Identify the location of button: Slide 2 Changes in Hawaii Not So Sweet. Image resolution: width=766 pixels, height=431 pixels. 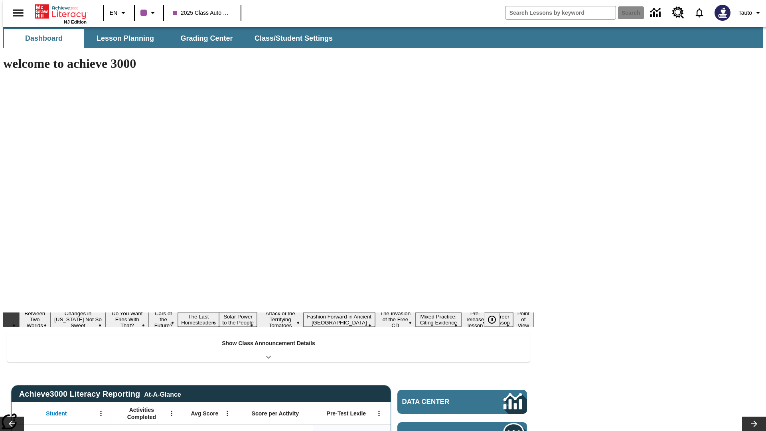
(78, 319).